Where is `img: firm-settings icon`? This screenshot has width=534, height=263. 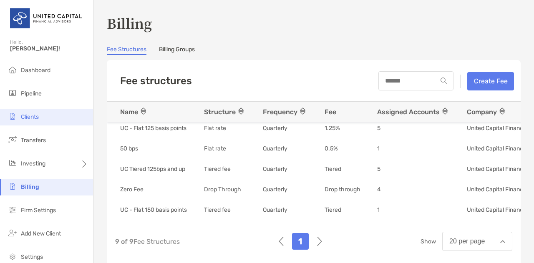
img: firm-settings icon is located at coordinates (13, 210).